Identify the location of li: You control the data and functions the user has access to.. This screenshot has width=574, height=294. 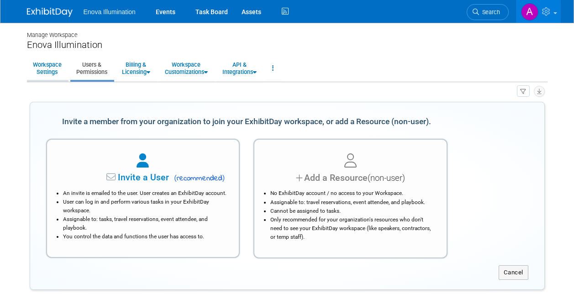
(145, 236).